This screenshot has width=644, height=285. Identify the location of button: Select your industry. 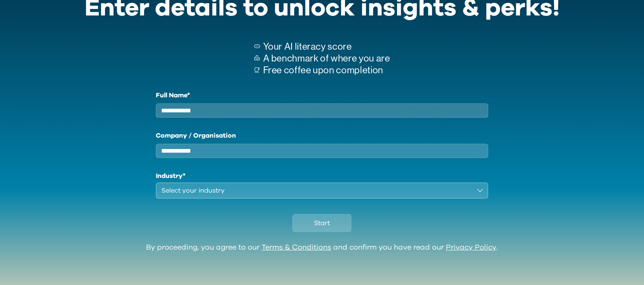
(322, 191).